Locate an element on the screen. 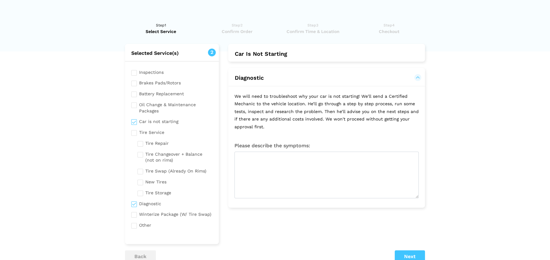 The image size is (550, 260). button: Car Is Not Starting is located at coordinates (326, 54).